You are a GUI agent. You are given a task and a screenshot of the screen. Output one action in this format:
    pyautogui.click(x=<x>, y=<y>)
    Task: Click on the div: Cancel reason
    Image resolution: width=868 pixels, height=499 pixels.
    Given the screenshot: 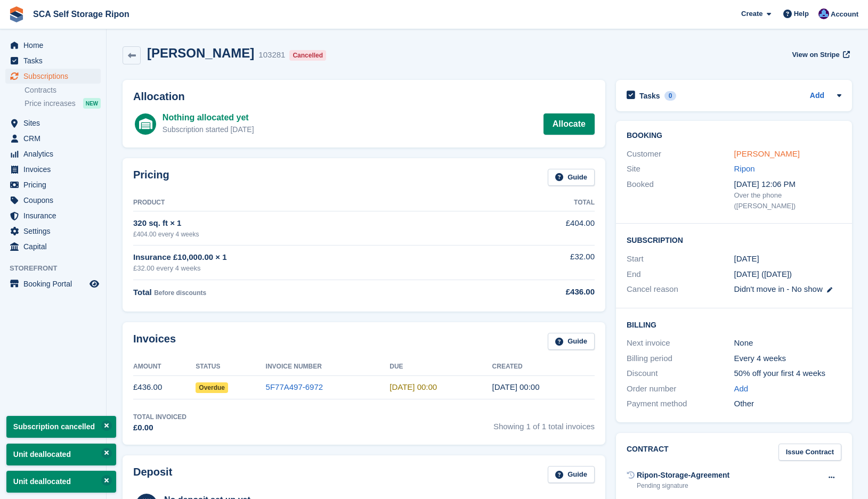 What is the action you would take?
    pyautogui.click(x=681, y=289)
    